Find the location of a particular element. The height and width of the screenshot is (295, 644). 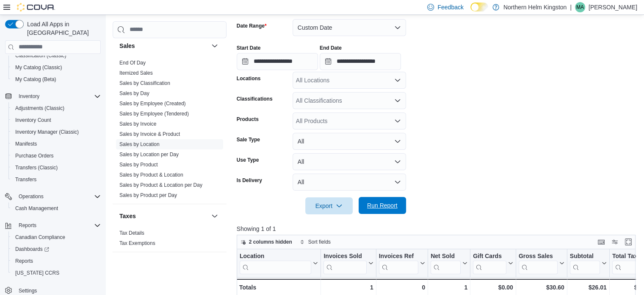

button: Cash Management is located at coordinates (56, 208).